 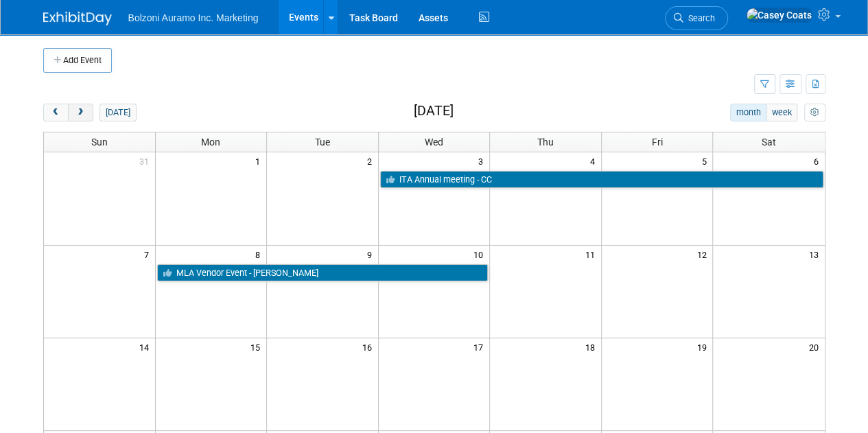 I want to click on span: Sun, so click(x=99, y=142).